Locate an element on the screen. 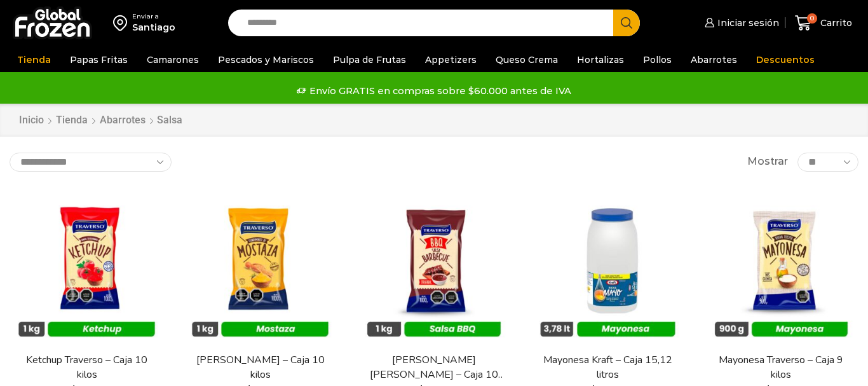 This screenshot has height=386, width=868. a: Mayonesa Traverso – Caja 9 kilos is located at coordinates (781, 367).